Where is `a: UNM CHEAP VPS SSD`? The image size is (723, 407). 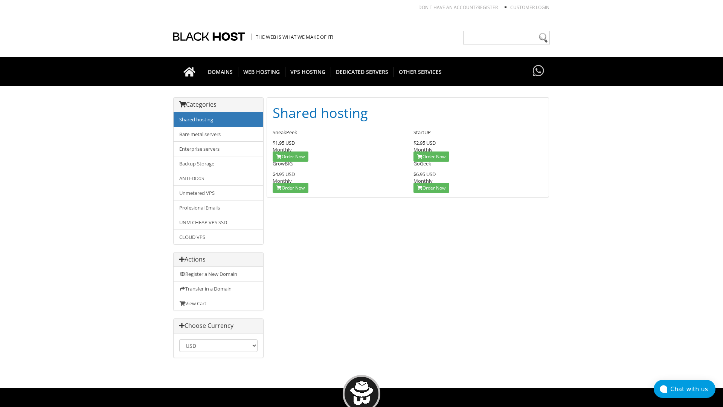 a: UNM CHEAP VPS SSD is located at coordinates (219, 222).